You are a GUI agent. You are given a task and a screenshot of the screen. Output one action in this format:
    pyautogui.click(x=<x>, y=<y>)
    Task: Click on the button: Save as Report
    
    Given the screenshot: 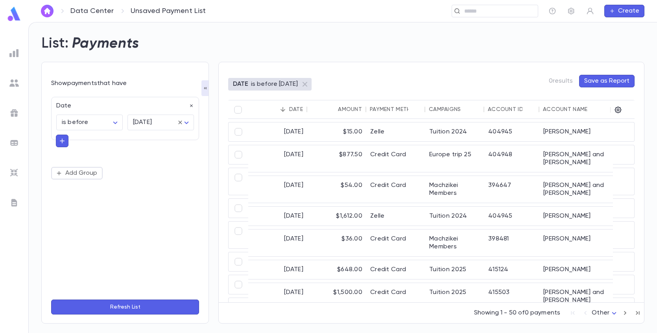 What is the action you would take?
    pyautogui.click(x=607, y=81)
    